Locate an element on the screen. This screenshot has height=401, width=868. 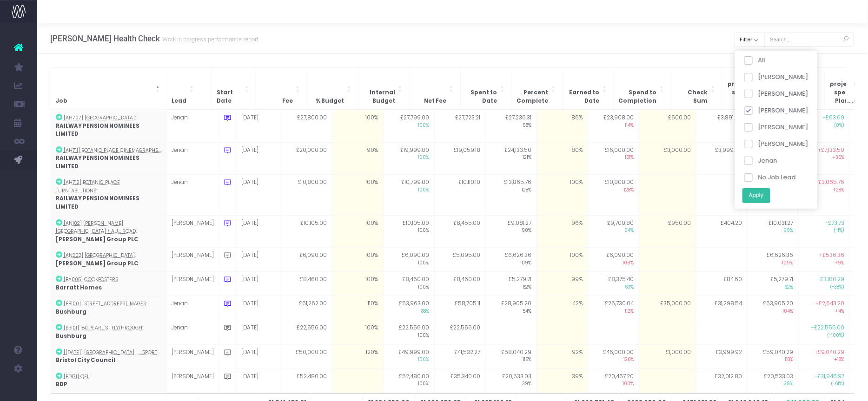
td: £50,000.00 is located at coordinates (306, 357).